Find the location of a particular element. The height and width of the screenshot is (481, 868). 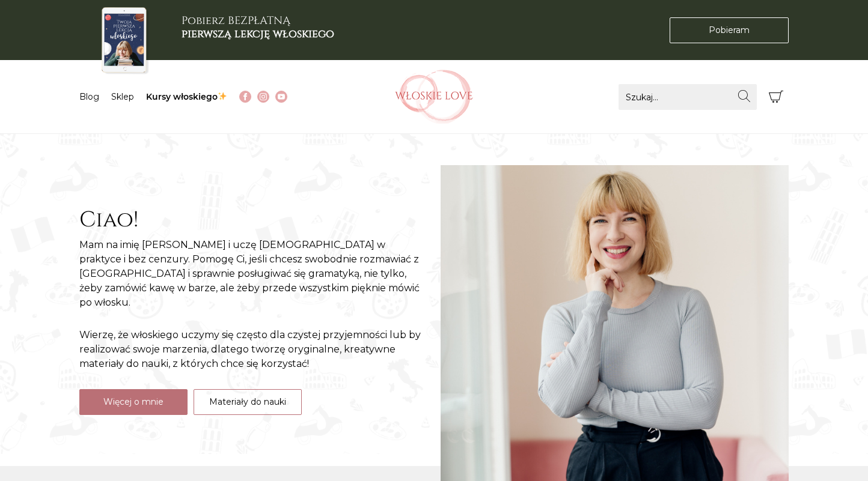

h3: Pobierz BEZPŁATNĄ is located at coordinates (258, 27).